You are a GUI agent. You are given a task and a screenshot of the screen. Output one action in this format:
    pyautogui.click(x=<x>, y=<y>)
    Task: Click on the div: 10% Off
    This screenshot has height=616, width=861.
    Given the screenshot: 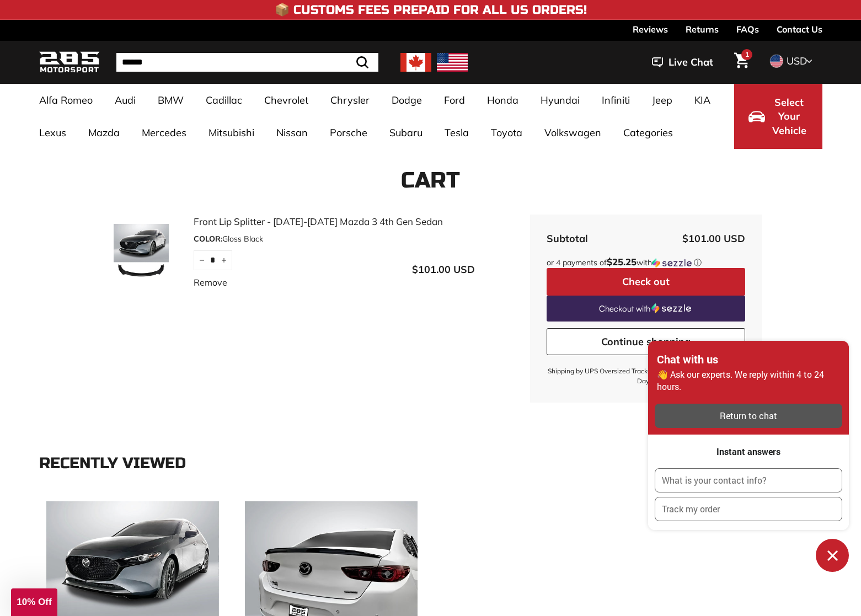 What is the action you would take?
    pyautogui.click(x=34, y=602)
    